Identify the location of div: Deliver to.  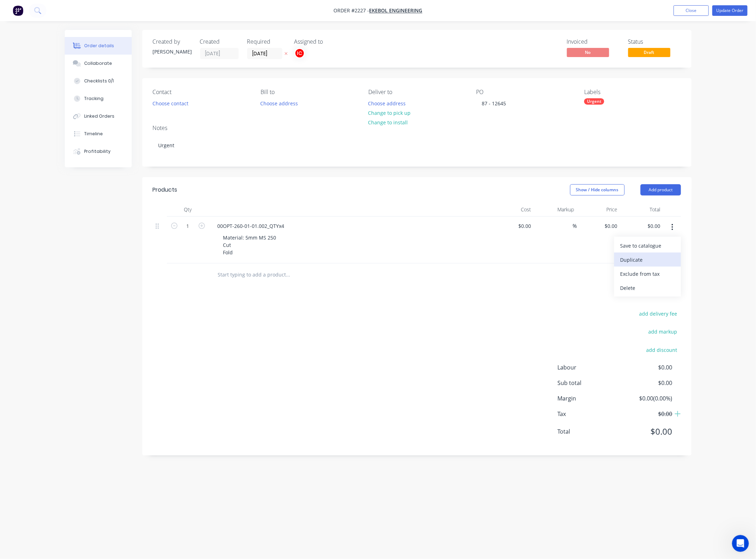
(416, 92).